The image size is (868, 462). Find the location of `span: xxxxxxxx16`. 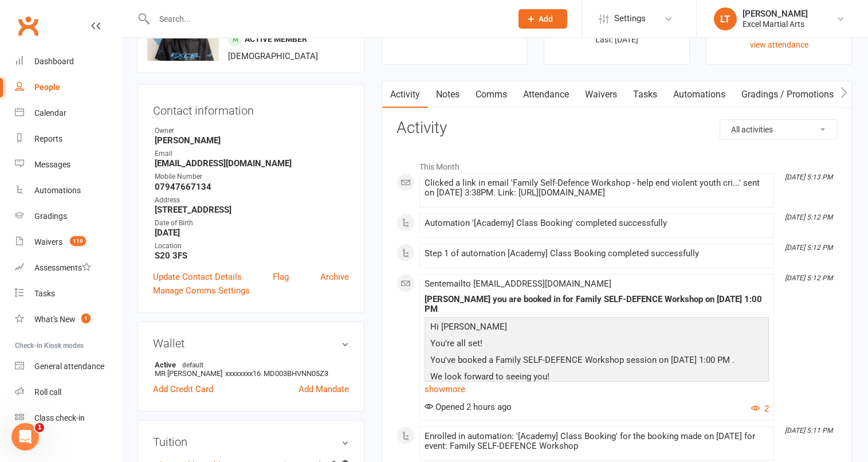

span: xxxxxxxx16 is located at coordinates (243, 373).